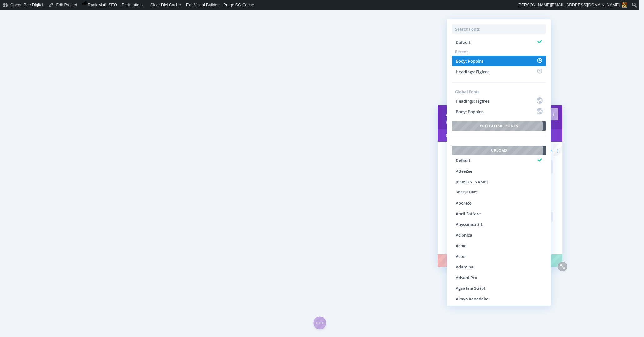 The height and width of the screenshot is (337, 644). What do you see at coordinates (461, 245) in the screenshot?
I see `span: Acme` at bounding box center [461, 245].